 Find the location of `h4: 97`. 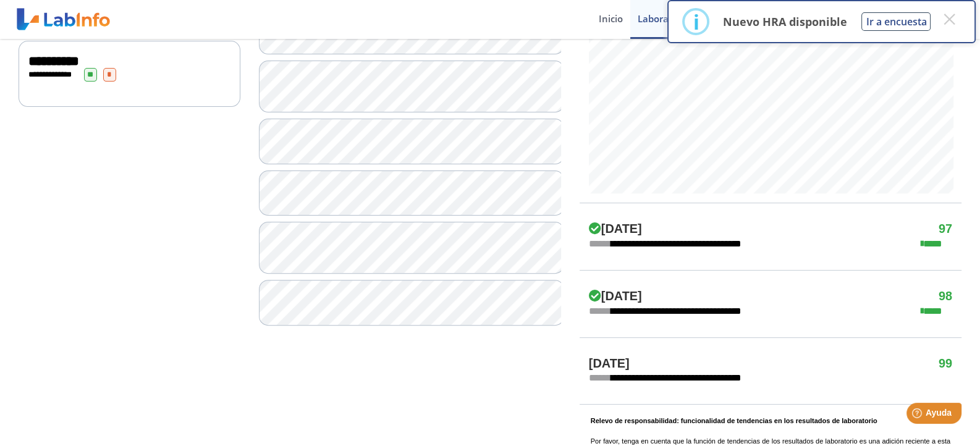

h4: 97 is located at coordinates (945, 229).